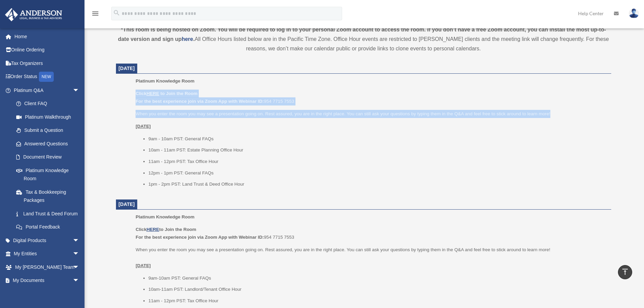 The height and width of the screenshot is (308, 644). I want to click on b: to Join the Room, so click(179, 93).